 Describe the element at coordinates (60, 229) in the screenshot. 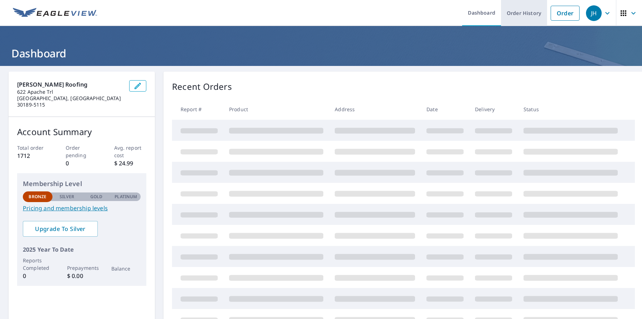

I see `a: Upgrade To Silver` at that location.